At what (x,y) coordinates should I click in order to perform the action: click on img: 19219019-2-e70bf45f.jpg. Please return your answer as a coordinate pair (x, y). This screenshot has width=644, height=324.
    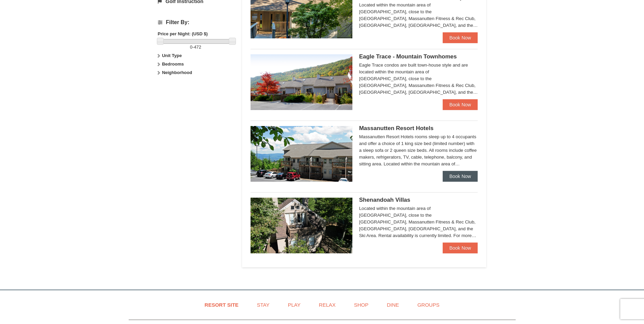
    Looking at the image, I should click on (301, 226).